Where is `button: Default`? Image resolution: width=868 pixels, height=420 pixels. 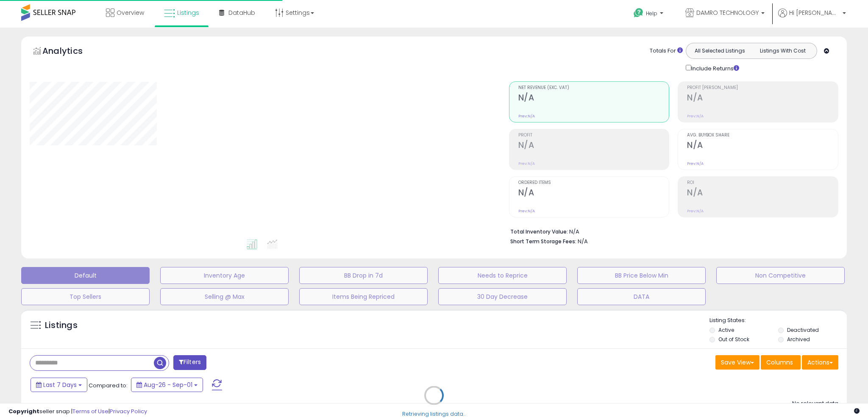 button: Default is located at coordinates (85, 276).